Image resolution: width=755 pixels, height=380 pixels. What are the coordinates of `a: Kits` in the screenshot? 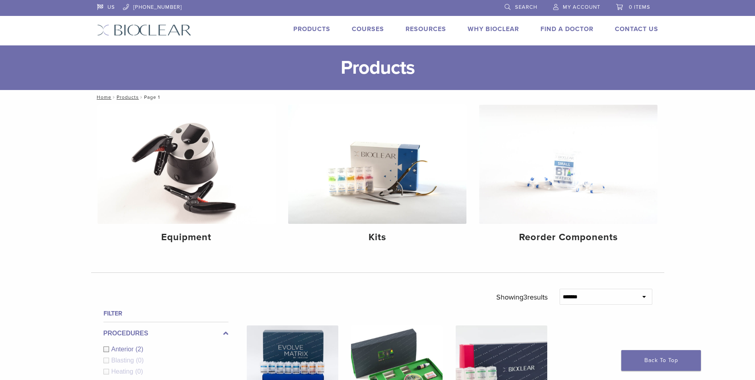 It's located at (378, 177).